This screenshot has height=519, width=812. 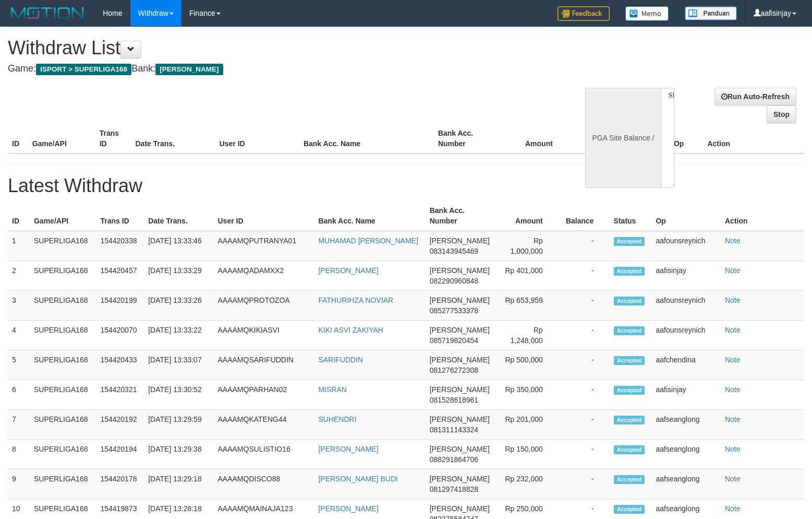 I want to click on td: AAAAMQADAMXX2, so click(x=264, y=275).